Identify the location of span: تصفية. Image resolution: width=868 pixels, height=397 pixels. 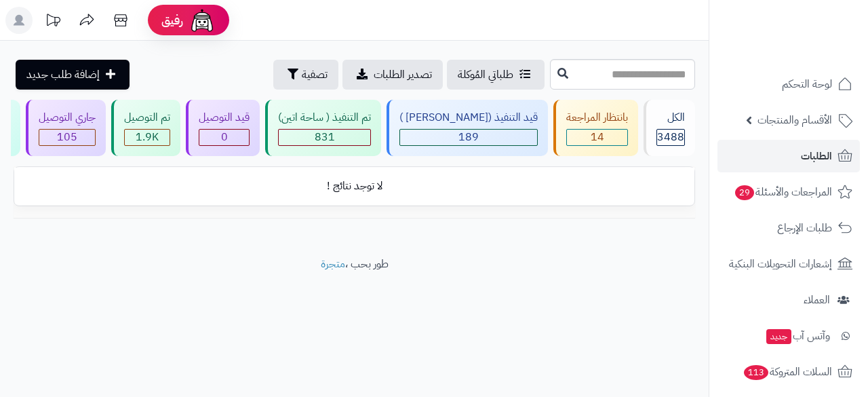
(315, 74).